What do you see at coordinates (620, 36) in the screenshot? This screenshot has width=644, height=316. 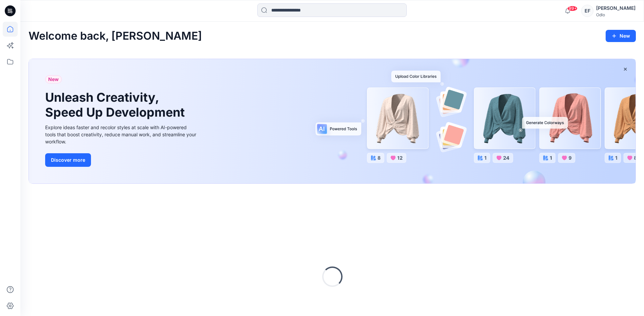 I see `button: New` at bounding box center [620, 36].